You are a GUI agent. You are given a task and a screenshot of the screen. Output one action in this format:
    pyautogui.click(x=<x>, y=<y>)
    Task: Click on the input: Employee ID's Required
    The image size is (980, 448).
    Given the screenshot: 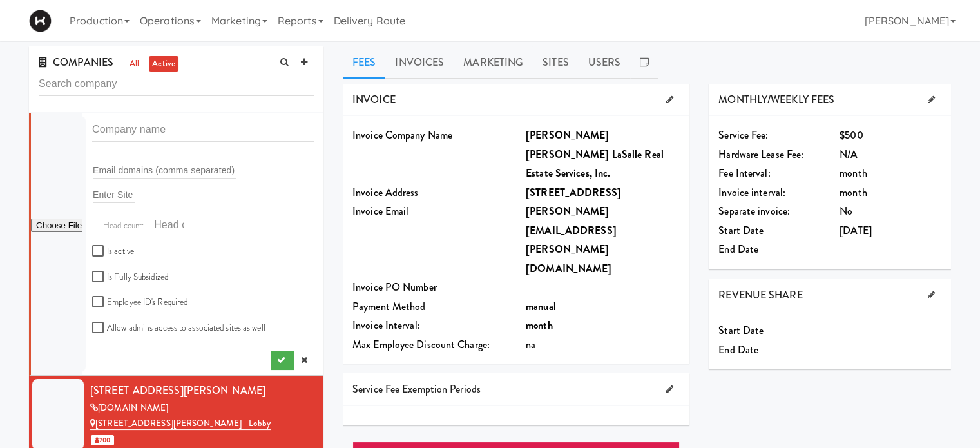 What is the action you would take?
    pyautogui.click(x=99, y=302)
    